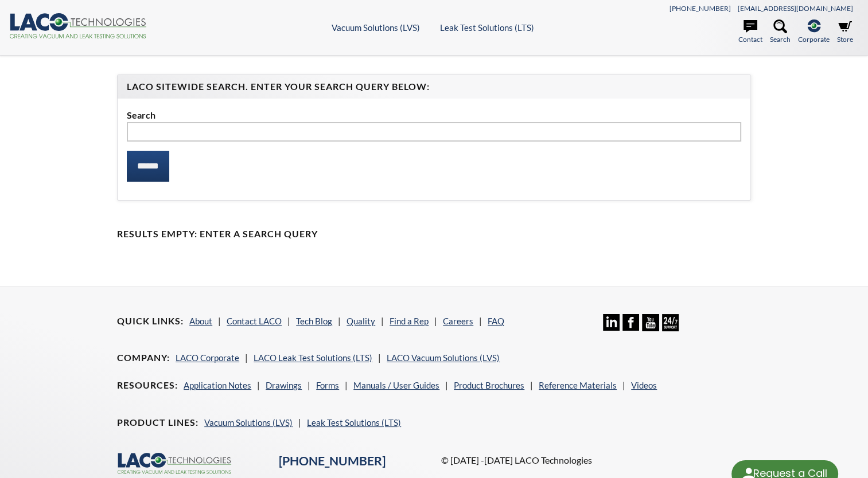 The image size is (868, 478). Describe the element at coordinates (327, 385) in the screenshot. I see `a: Forms` at that location.